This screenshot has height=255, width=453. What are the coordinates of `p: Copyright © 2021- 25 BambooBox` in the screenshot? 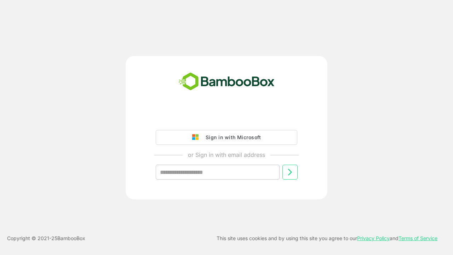 It's located at (46, 238).